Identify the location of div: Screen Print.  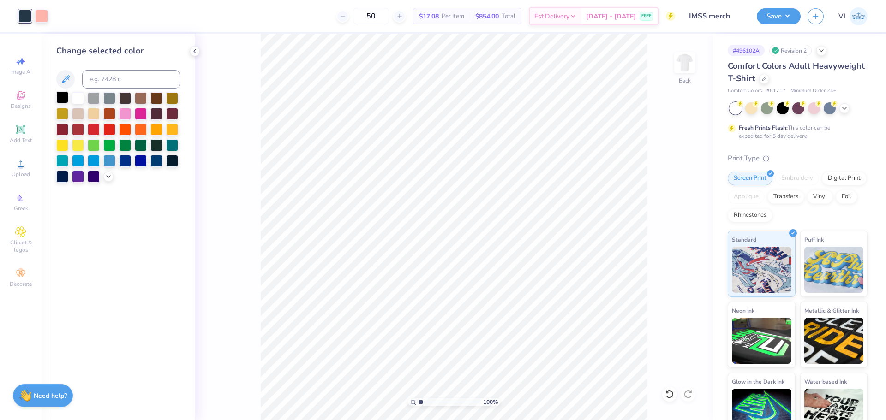
(750, 179).